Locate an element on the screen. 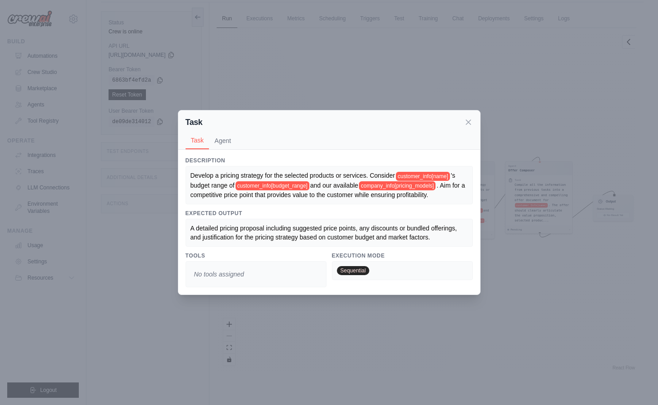 The image size is (658, 405). span: . Aim for a competitive price point that provides value to the customer while ensuring profitabil... is located at coordinates (329, 190).